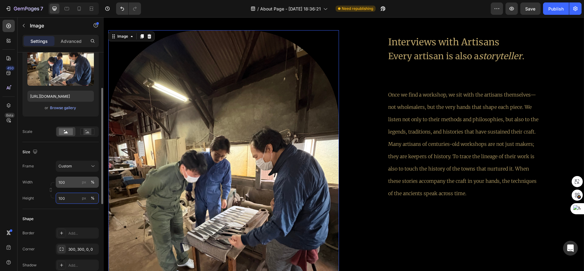  What do you see at coordinates (71, 41) in the screenshot?
I see `p: Advanced` at bounding box center [71, 41].